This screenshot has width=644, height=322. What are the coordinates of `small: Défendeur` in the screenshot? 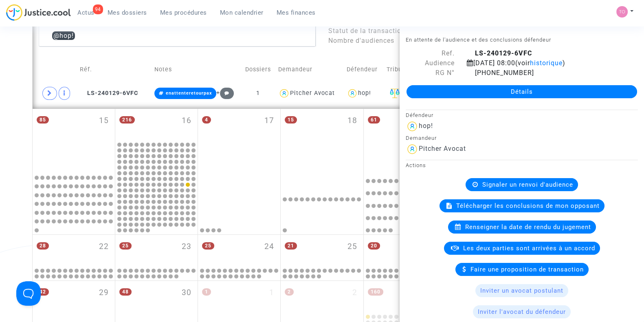 It's located at (420, 115).